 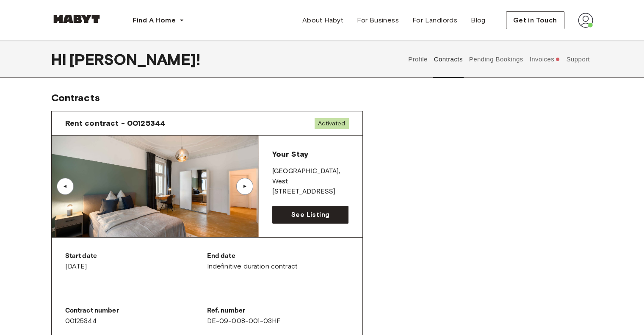 What do you see at coordinates (496, 59) in the screenshot?
I see `button: Pending Bookings` at bounding box center [496, 59].